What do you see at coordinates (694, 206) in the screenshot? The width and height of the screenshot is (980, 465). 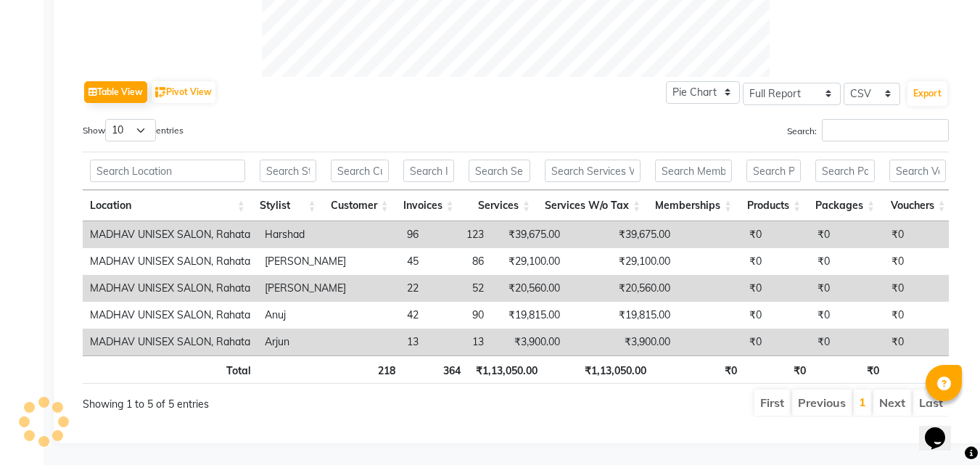 I see `th: Memberships: activate to sort column ascending` at bounding box center [694, 206].